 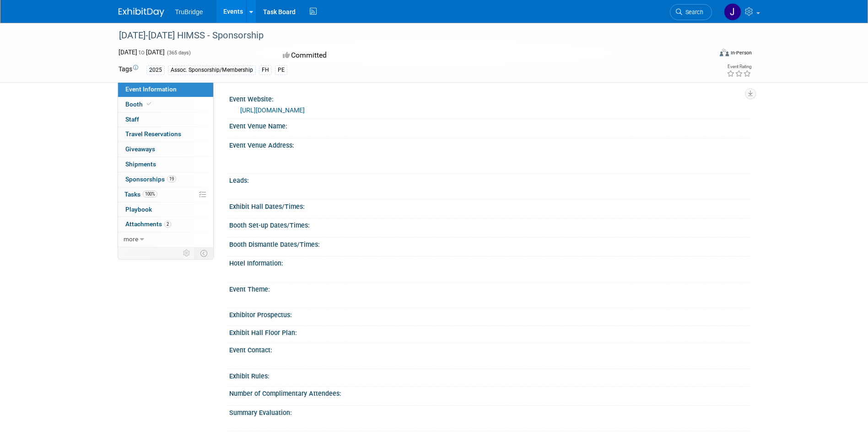 What do you see at coordinates (489, 224) in the screenshot?
I see `div: Booth Set-up Dates/Times:` at bounding box center [489, 224].